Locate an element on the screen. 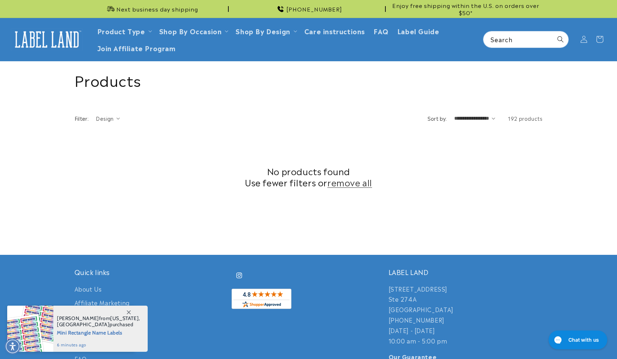  a: Care instructions is located at coordinates (334, 31).